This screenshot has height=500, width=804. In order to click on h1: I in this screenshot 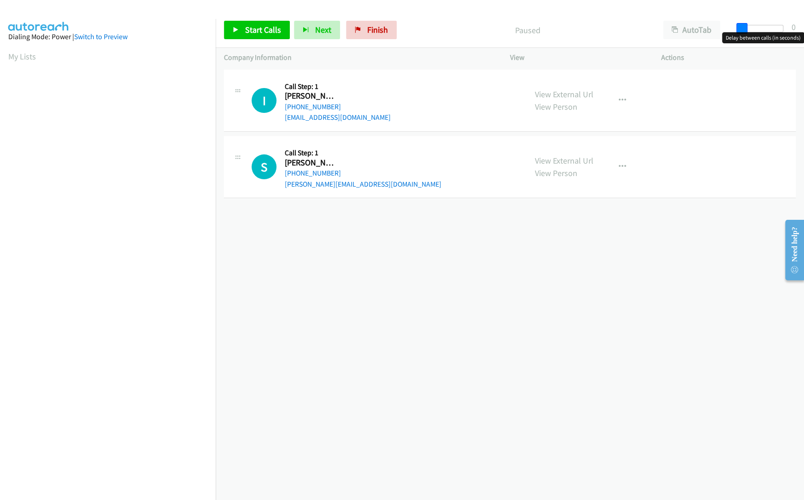, I will do `click(264, 100)`.